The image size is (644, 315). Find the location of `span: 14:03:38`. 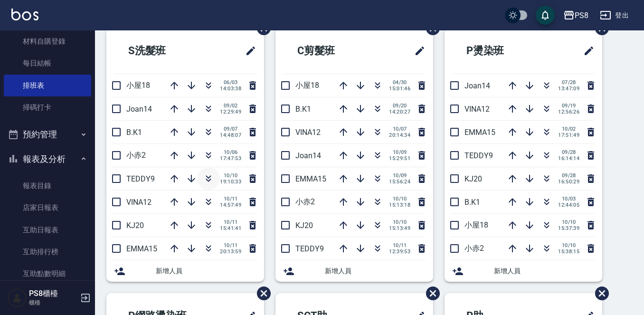

span: 14:03:38 is located at coordinates (230, 89).